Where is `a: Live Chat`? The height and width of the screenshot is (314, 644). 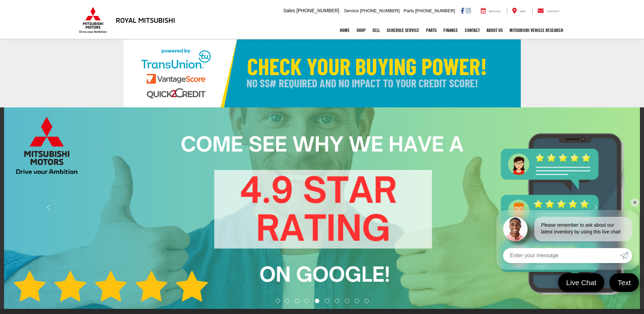 a: Live Chat is located at coordinates (581, 283).